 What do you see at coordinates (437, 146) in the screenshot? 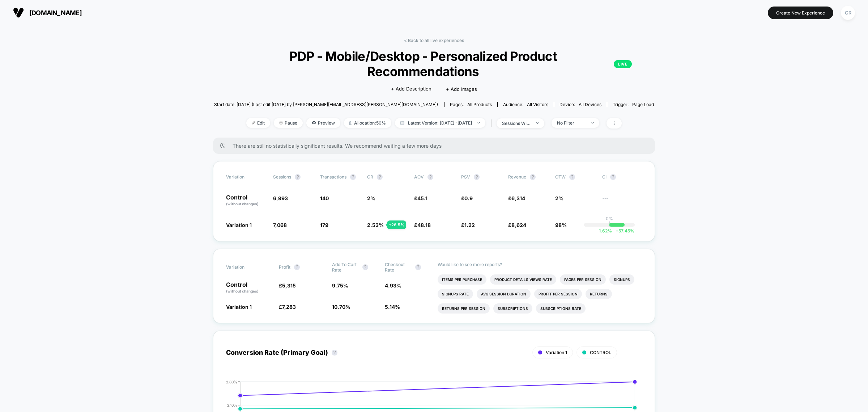
I see `span: There are still no statistically significant results. We recommend waiting a few more days` at bounding box center [437, 146].